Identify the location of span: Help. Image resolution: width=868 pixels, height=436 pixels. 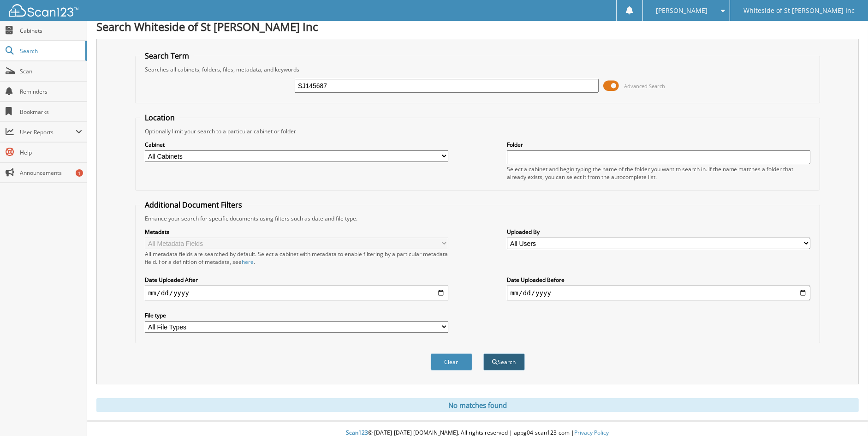
(51, 153).